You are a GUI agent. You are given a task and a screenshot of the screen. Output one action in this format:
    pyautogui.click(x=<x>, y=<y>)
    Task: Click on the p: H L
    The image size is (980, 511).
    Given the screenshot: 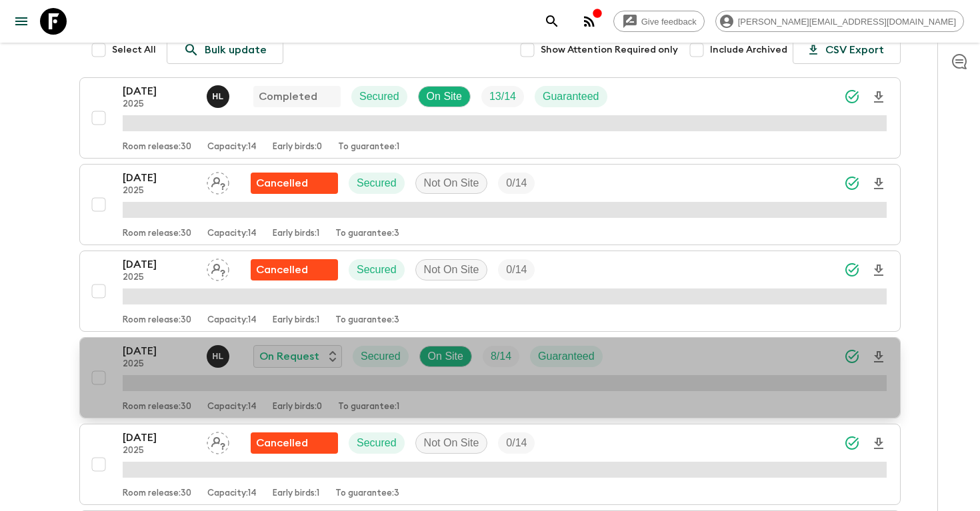 What is the action you would take?
    pyautogui.click(x=217, y=356)
    